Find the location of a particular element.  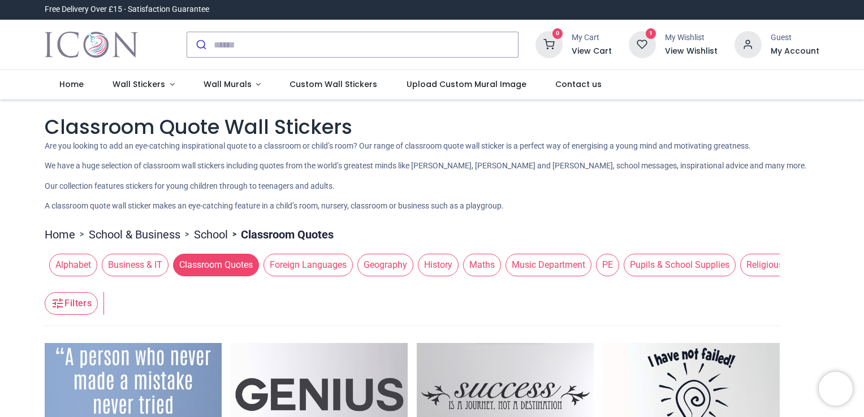

div: Guest is located at coordinates (795, 38).